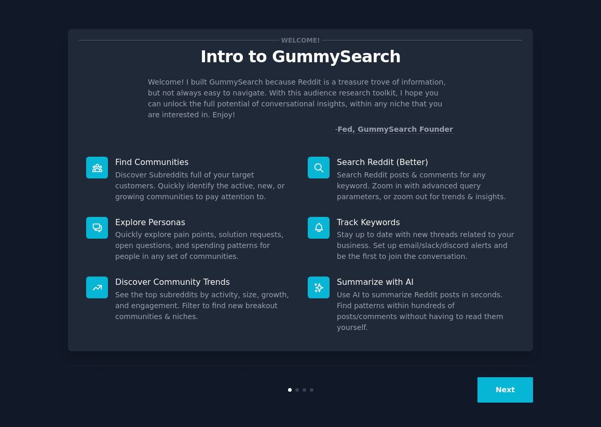 This screenshot has height=427, width=601. What do you see at coordinates (300, 99) in the screenshot?
I see `p: Welcome! I built GummySearch because Reddit is a treasure trove of information, but not always ea...` at bounding box center [300, 99].